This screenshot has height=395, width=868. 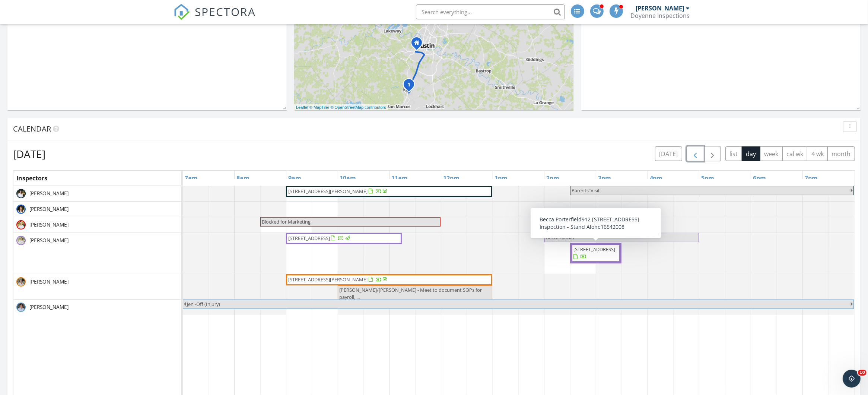 I want to click on button: month, so click(x=841, y=153).